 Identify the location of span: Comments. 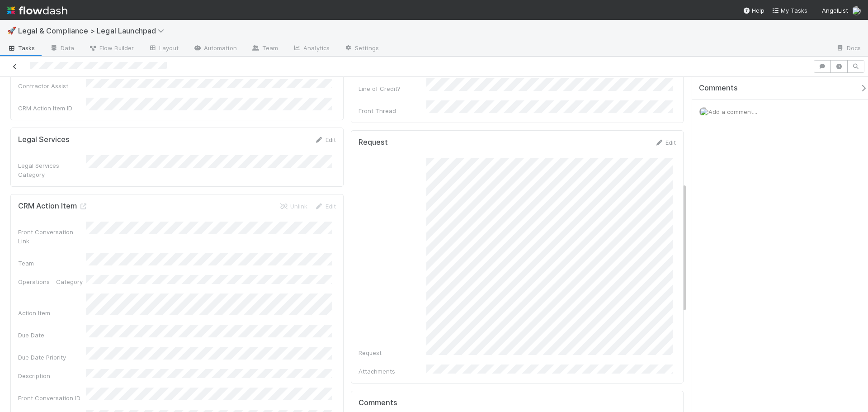
(718, 88).